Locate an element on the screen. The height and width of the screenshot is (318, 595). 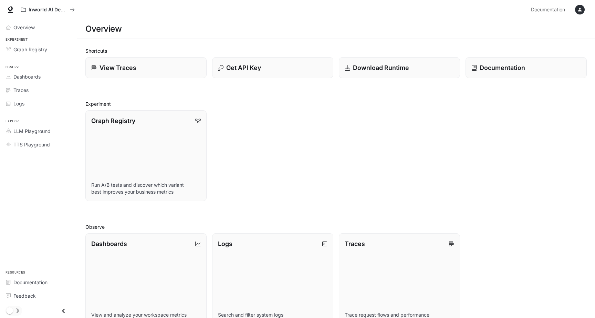
span: Traces is located at coordinates (21, 90).